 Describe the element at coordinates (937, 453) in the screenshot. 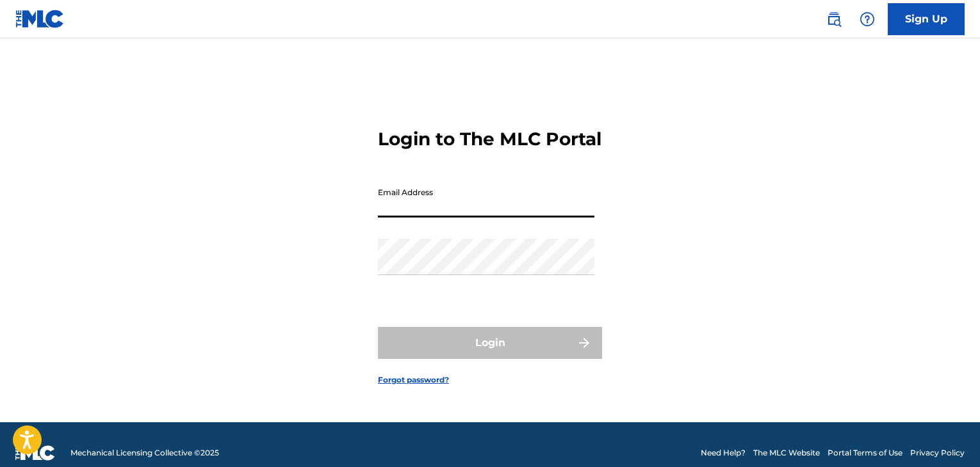

I see `a: Privacy Policy` at that location.